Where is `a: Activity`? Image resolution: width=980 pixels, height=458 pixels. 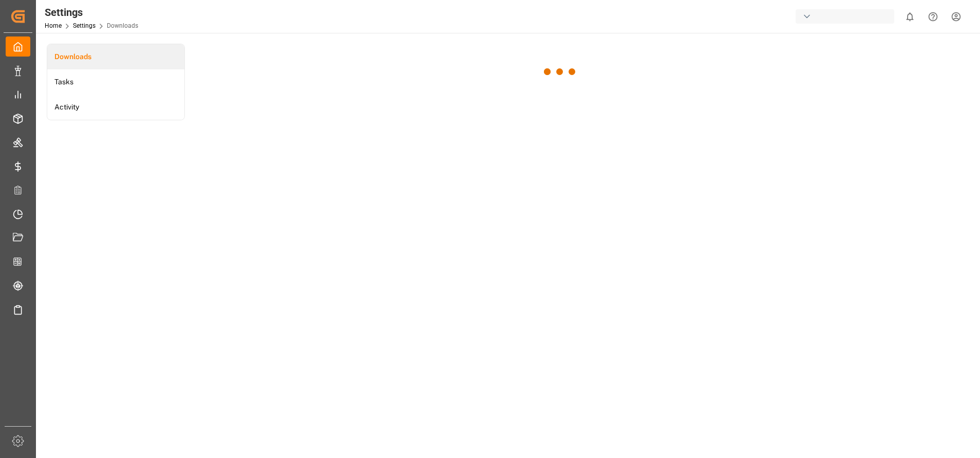 a: Activity is located at coordinates (116, 107).